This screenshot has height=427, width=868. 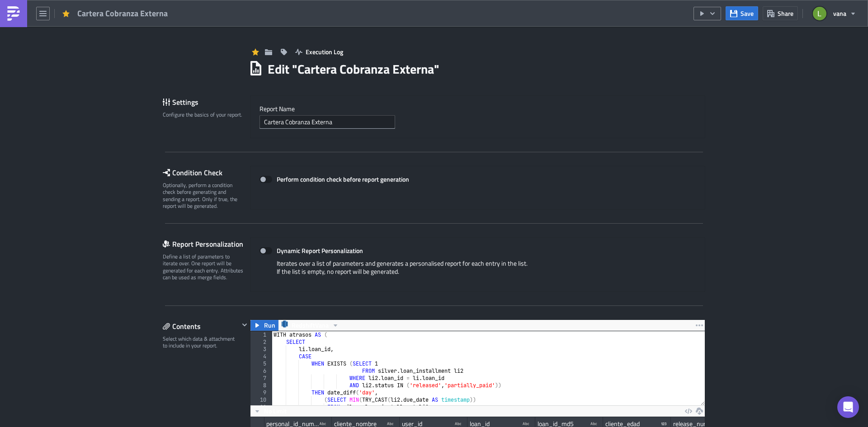 I want to click on div: Open Intercom Messenger, so click(x=848, y=407).